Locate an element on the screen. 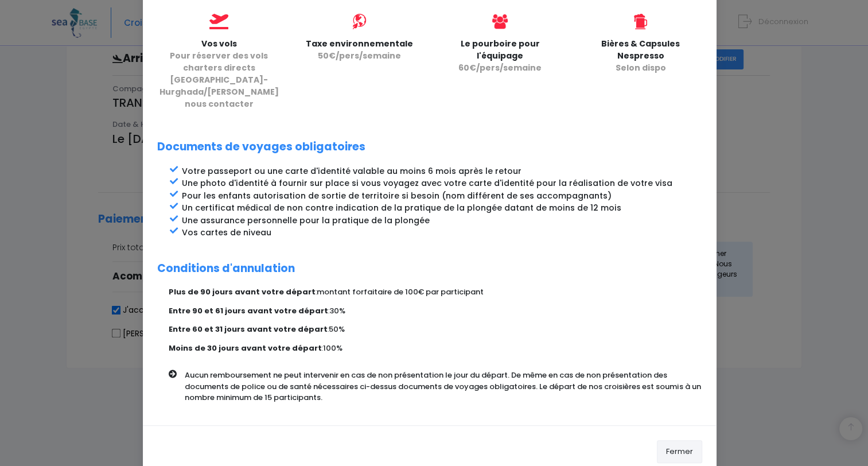 This screenshot has height=466, width=868. strong: Plus de 90 jours avant votre départ is located at coordinates (242, 292).